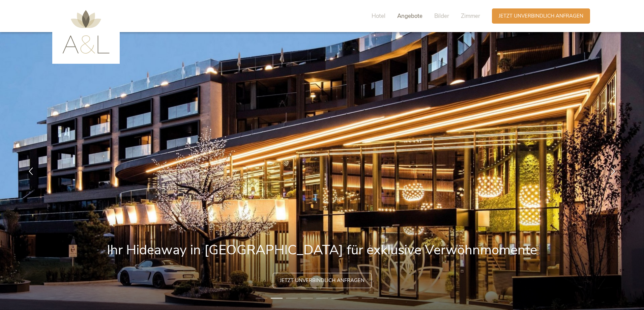  I want to click on span: Bilder, so click(442, 16).